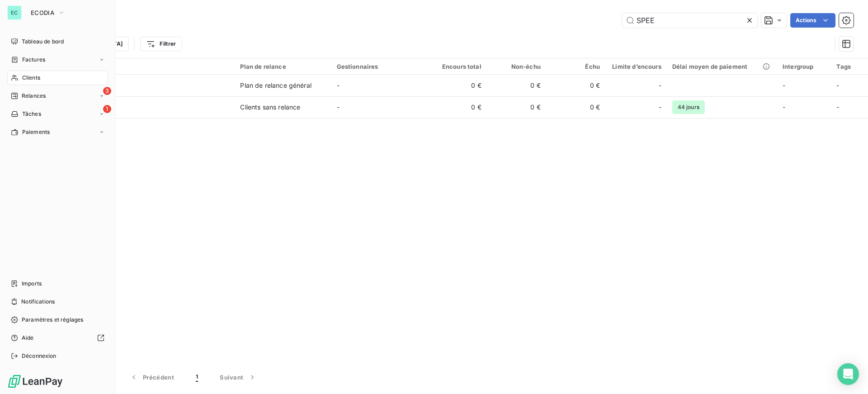 Image resolution: width=868 pixels, height=394 pixels. What do you see at coordinates (848, 374) in the screenshot?
I see `div: Open Intercom Messenger` at bounding box center [848, 374].